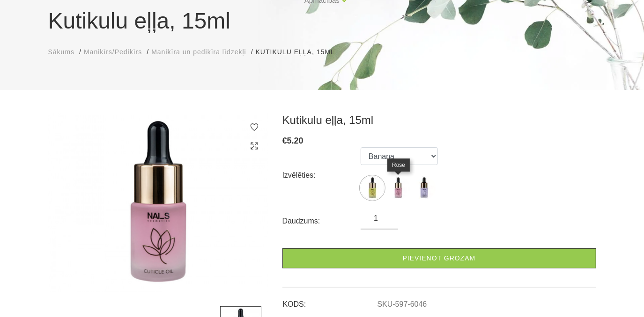 This screenshot has height=317, width=644. What do you see at coordinates (113, 52) in the screenshot?
I see `span: Manikīrs/Pedikīrs` at bounding box center [113, 52].